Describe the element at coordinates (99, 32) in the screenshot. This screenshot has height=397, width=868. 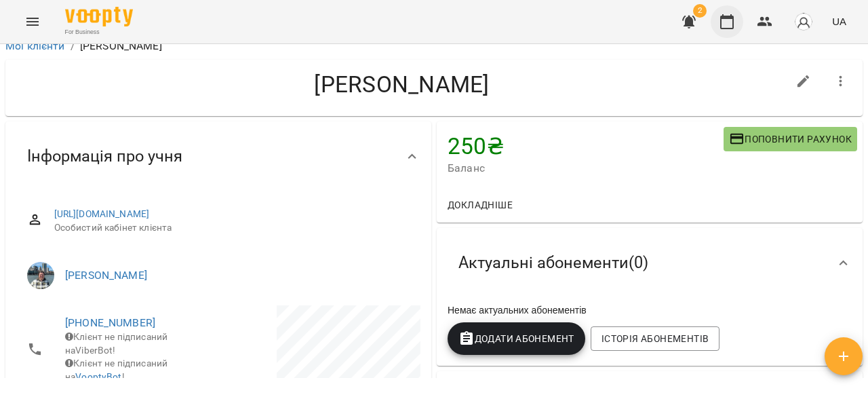
I see `span: For Business` at that location.